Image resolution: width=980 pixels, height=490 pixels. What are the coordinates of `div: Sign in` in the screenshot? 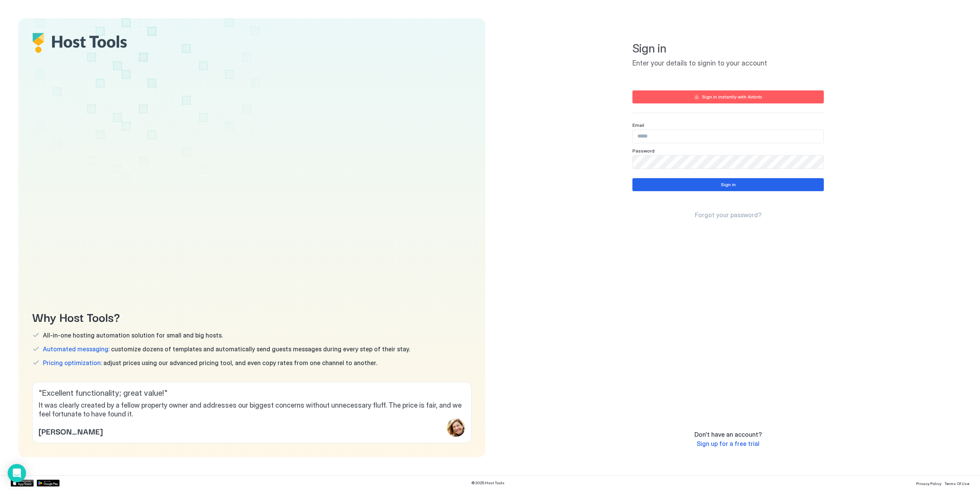 It's located at (728, 185).